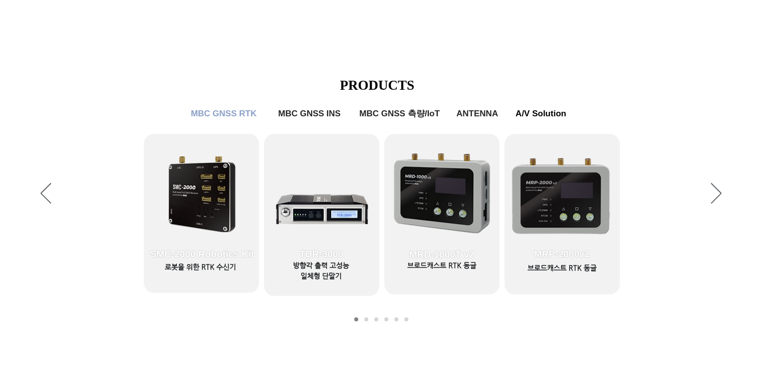  I want to click on a: MBC GNSS RTK2, so click(366, 319).